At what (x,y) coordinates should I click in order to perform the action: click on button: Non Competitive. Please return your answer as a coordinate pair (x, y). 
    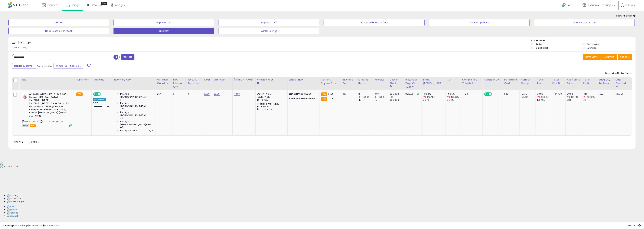
    Looking at the image, I should click on (479, 23).